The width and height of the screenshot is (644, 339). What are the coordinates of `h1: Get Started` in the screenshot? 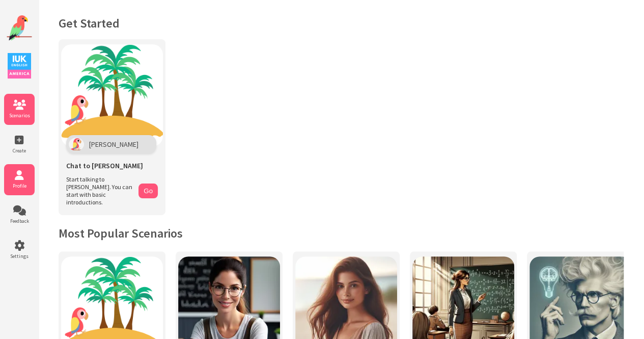 It's located at (341, 23).